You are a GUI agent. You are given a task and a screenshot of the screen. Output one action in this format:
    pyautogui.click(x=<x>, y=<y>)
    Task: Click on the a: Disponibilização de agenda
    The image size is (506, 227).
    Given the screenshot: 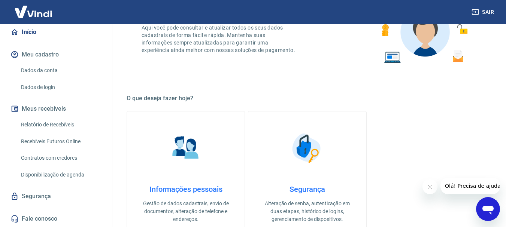 What is the action you would take?
    pyautogui.click(x=60, y=175)
    